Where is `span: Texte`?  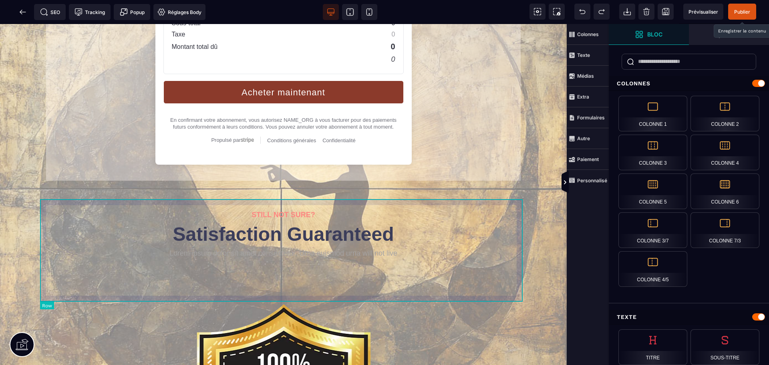 span: Texte is located at coordinates (588, 55).